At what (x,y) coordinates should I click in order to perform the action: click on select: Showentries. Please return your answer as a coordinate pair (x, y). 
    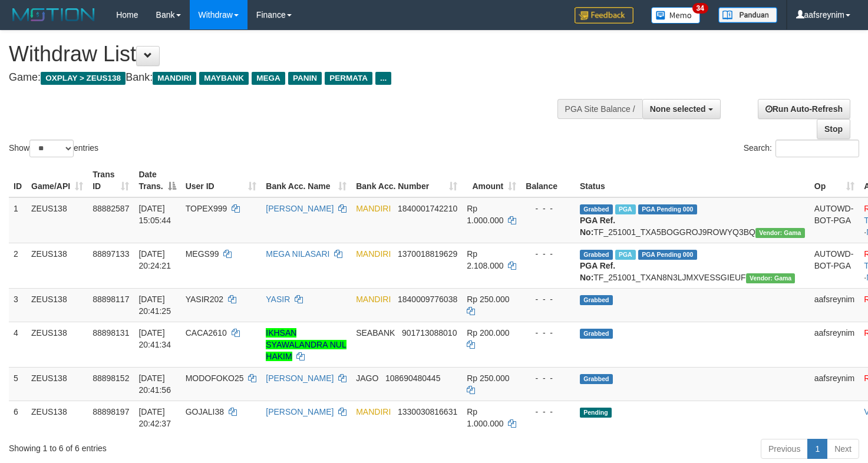
    Looking at the image, I should click on (51, 149).